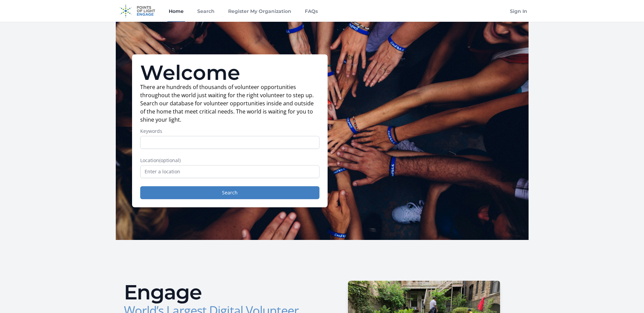 Image resolution: width=644 pixels, height=313 pixels. I want to click on label: Location, so click(230, 161).